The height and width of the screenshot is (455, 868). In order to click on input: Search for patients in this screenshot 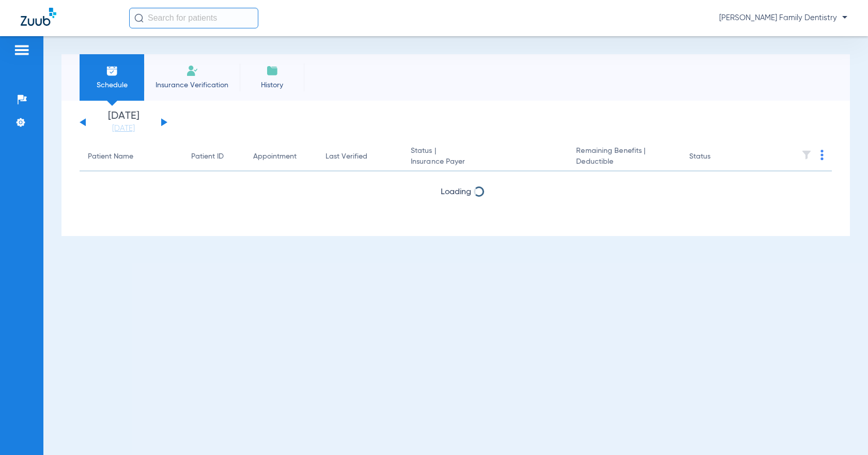, I will do `click(194, 18)`.